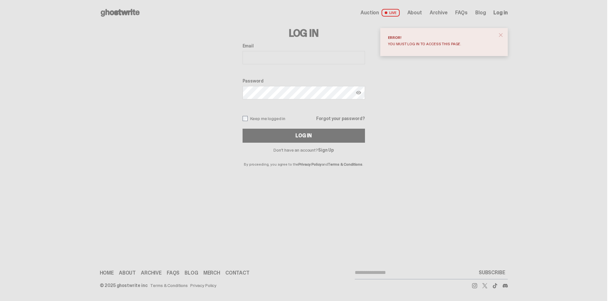  I want to click on span: LIVE, so click(391, 13).